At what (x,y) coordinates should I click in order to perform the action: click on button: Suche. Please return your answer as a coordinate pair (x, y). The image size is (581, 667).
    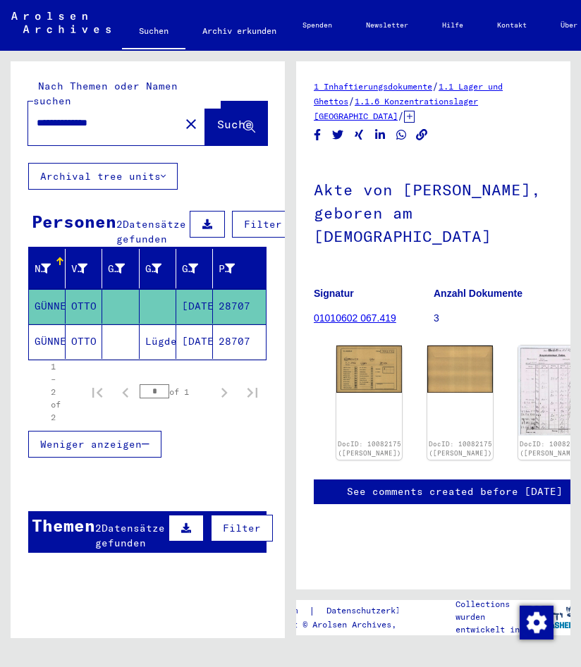
    Looking at the image, I should click on (236, 123).